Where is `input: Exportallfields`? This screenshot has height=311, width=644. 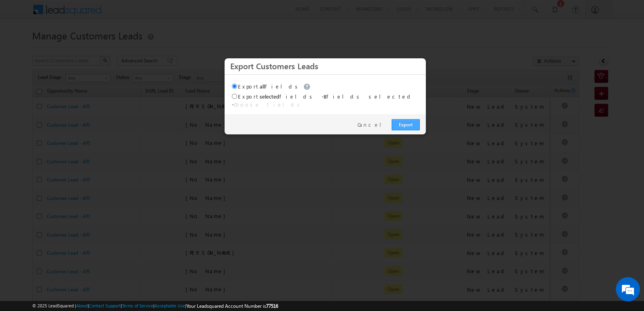
input: Exportallfields is located at coordinates (234, 86).